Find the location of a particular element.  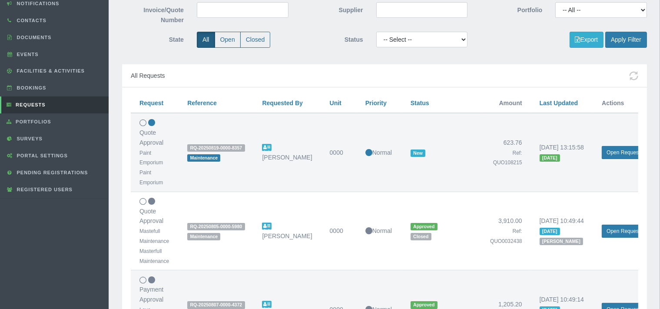

span: Amount is located at coordinates (510, 103).